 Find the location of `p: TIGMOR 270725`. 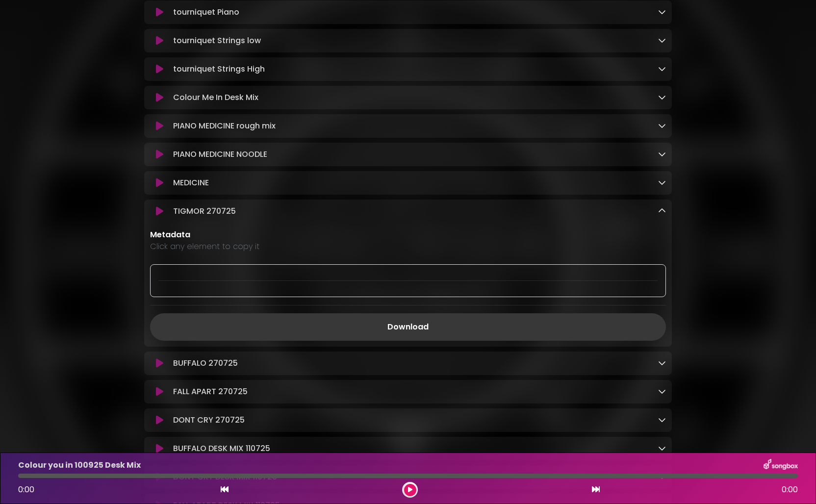

p: TIGMOR 270725 is located at coordinates (205, 211).